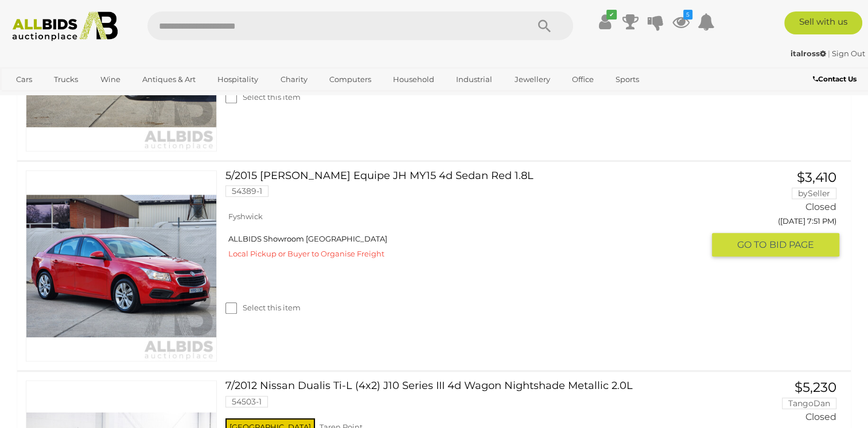  I want to click on a: 7/2012 Nissan Dualis Ti-L (4x2) J10 Series III 4d Wagon Nightshade Metallic 2.0L 54503-1, so click(468, 398).